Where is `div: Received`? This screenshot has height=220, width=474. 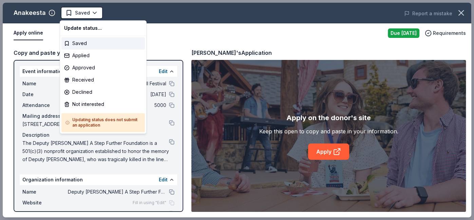 div: Received is located at coordinates (103, 80).